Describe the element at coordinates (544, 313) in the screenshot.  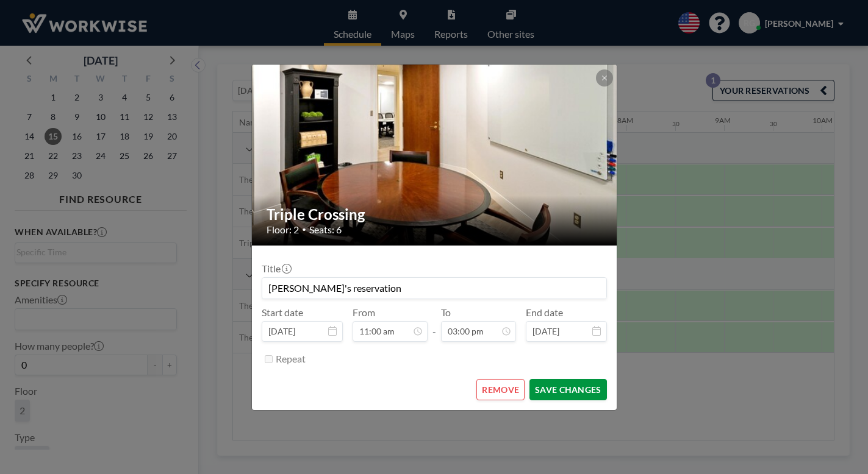
I see `label: End date` at that location.